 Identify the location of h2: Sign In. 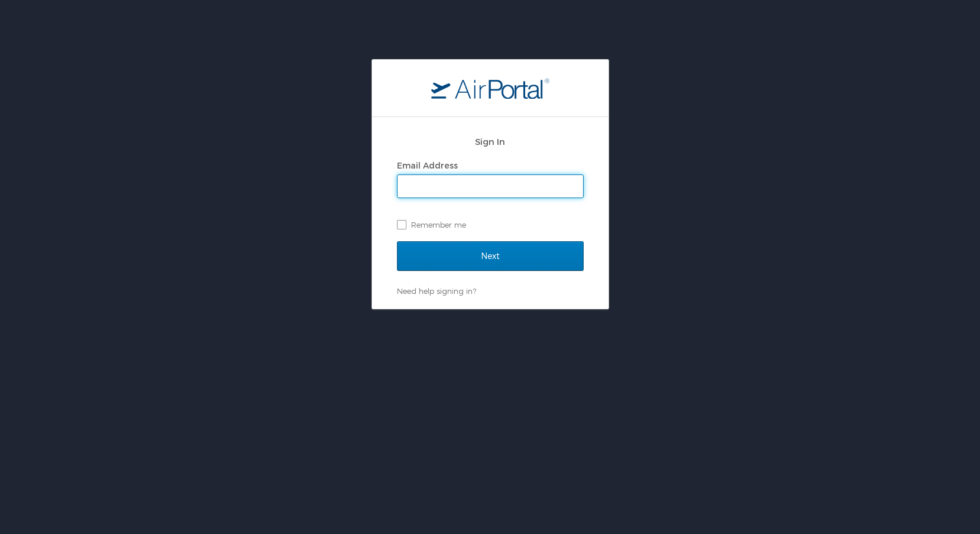
(491, 141).